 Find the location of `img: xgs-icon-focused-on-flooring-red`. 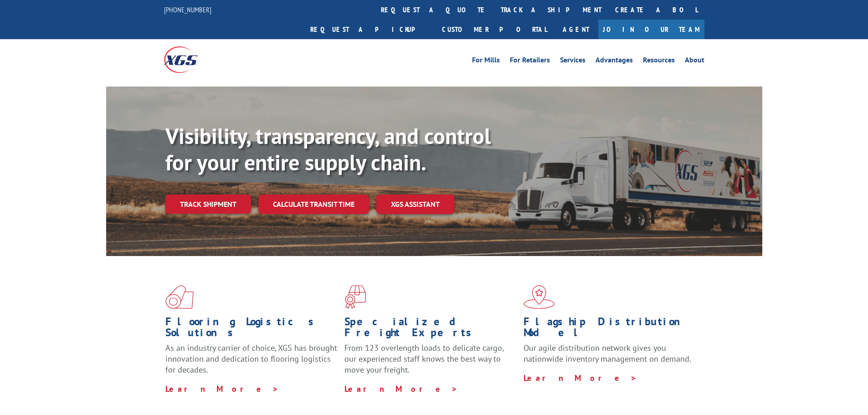

img: xgs-icon-focused-on-flooring-red is located at coordinates (355, 297).